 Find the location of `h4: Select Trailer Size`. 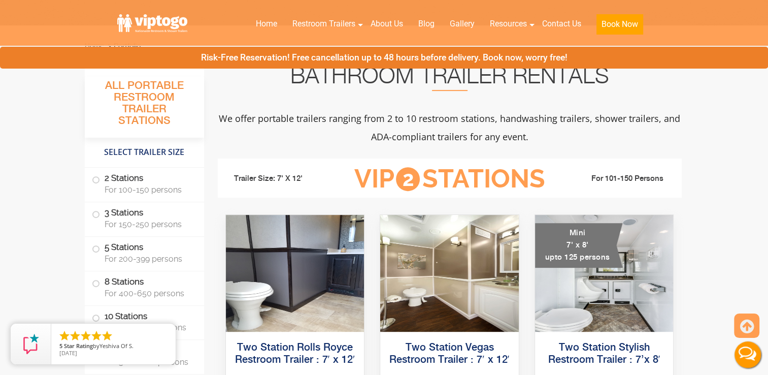

h4: Select Trailer Size is located at coordinates (144, 152).